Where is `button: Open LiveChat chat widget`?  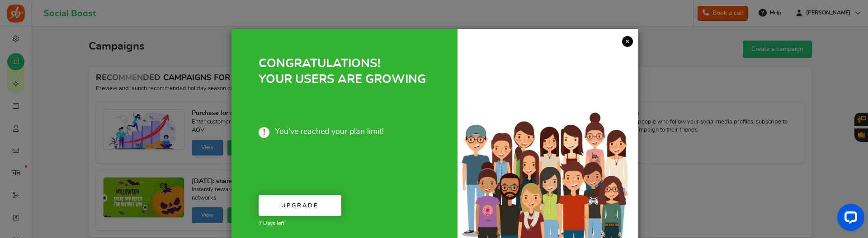 button: Open LiveChat chat widget is located at coordinates (21, 17).